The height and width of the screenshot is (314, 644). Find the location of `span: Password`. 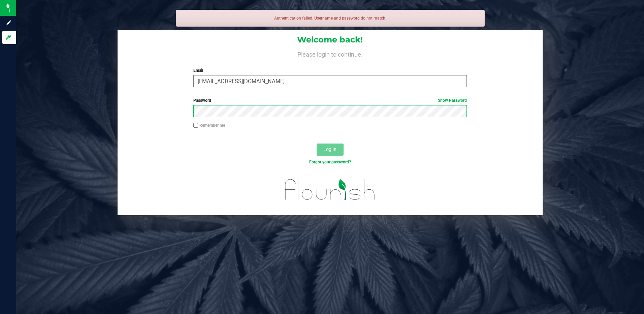

span: Password is located at coordinates (202, 100).